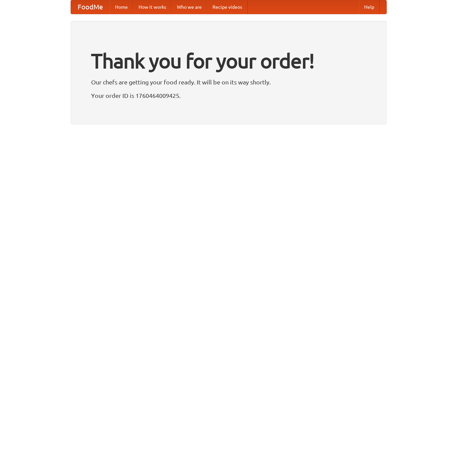 The image size is (457, 476). What do you see at coordinates (189, 7) in the screenshot?
I see `a: Who we are` at bounding box center [189, 7].